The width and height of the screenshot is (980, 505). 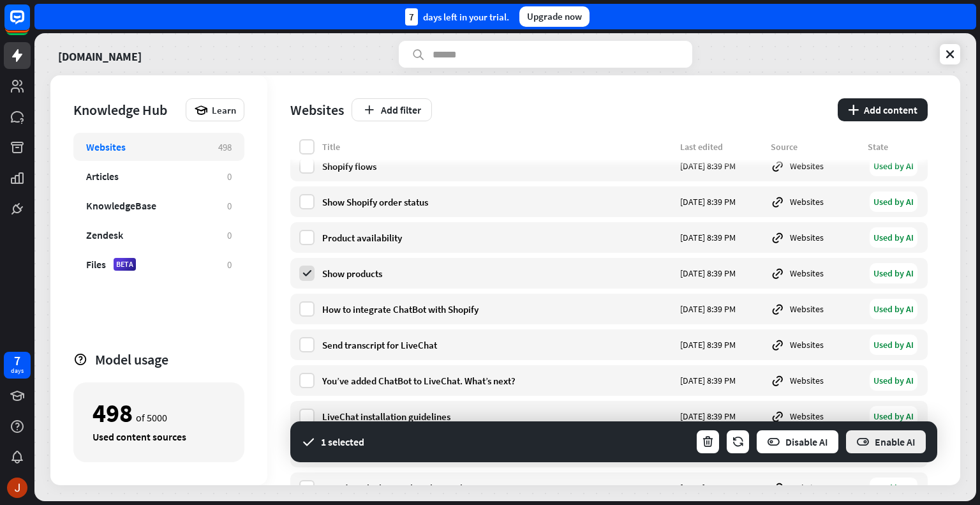 I want to click on div: Show Shopify order status, so click(x=497, y=202).